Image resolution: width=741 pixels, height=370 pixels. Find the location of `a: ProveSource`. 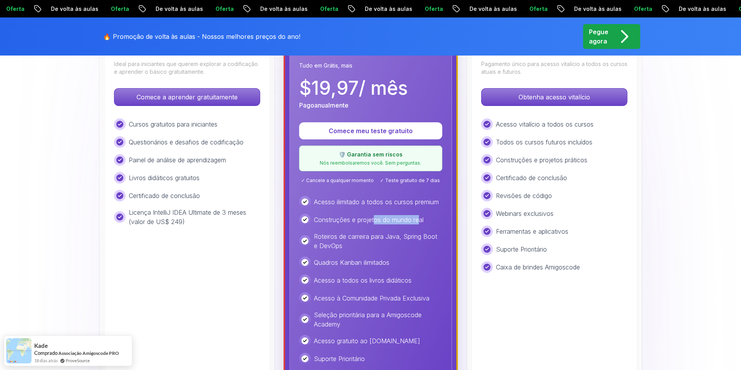

a: ProveSource is located at coordinates (78, 361).